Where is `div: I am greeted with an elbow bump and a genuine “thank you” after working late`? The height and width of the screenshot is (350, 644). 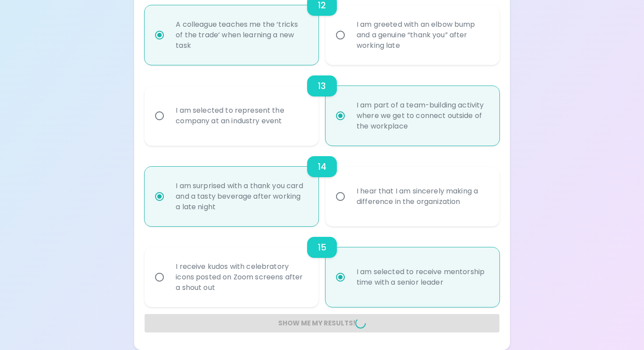
div: I am greeted with an elbow bump and a genuine “thank you” after working late is located at coordinates (422, 35).